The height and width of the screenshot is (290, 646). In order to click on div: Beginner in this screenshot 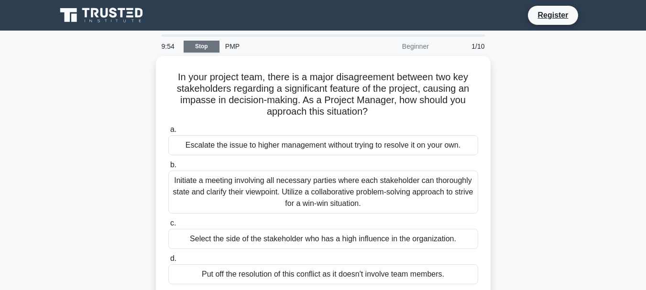, I will do `click(393, 46)`.